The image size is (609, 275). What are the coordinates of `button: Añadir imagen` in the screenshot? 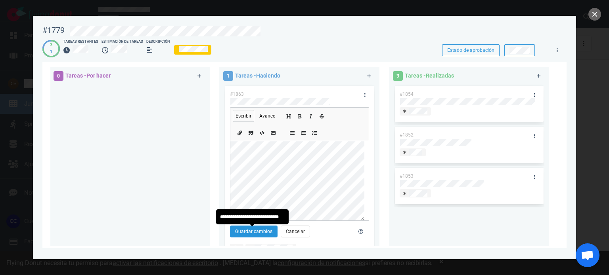 It's located at (273, 133).